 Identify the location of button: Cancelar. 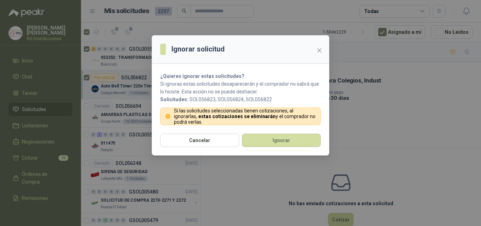
(200, 140).